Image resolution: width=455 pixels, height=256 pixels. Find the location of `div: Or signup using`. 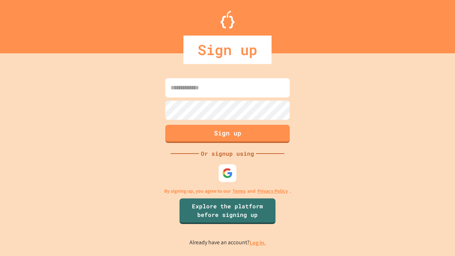

div: Or signup using is located at coordinates (227, 153).